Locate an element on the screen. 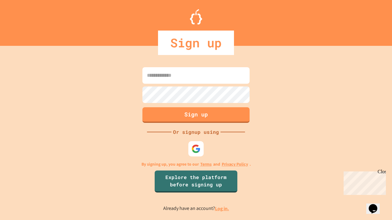  img: Logo.svg is located at coordinates (196, 17).